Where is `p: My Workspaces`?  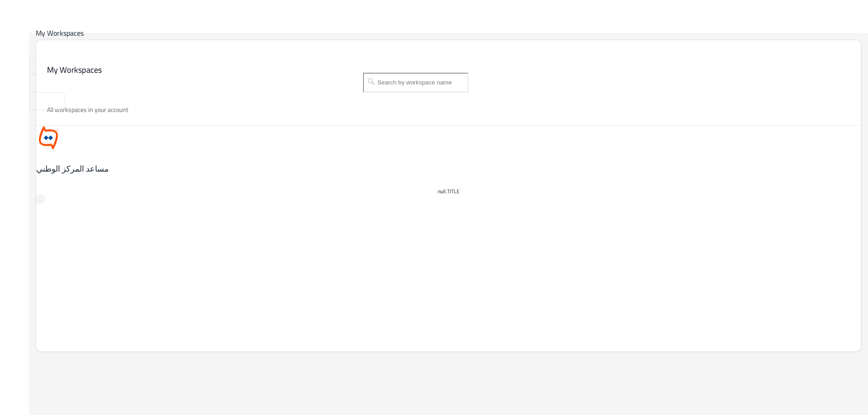
p: My Workspaces is located at coordinates (449, 33).